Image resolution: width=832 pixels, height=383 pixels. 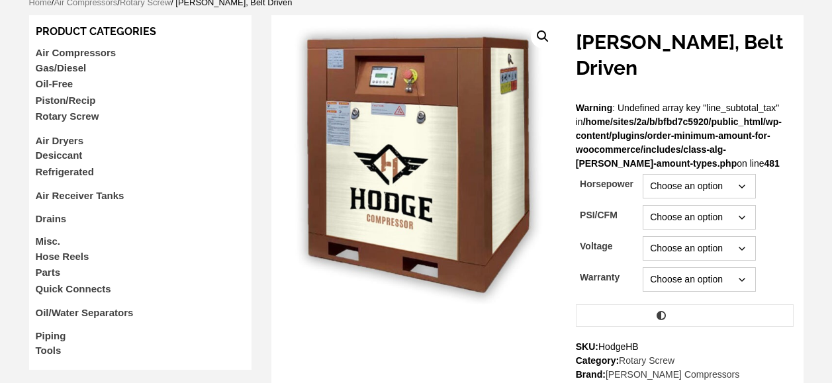 What do you see at coordinates (48, 350) in the screenshot?
I see `a: Tools` at bounding box center [48, 350].